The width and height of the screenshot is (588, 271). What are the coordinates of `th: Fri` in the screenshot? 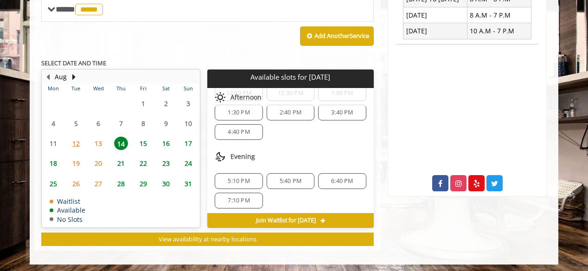 It's located at (143, 89).